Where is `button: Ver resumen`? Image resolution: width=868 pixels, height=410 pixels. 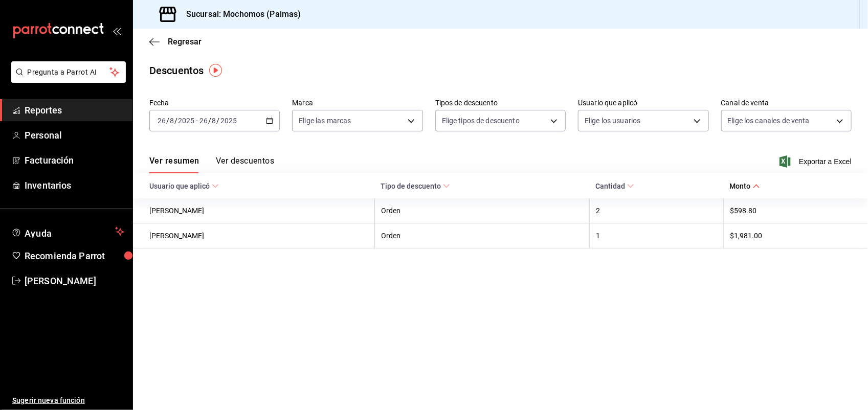
button: Ver resumen is located at coordinates (175, 165).